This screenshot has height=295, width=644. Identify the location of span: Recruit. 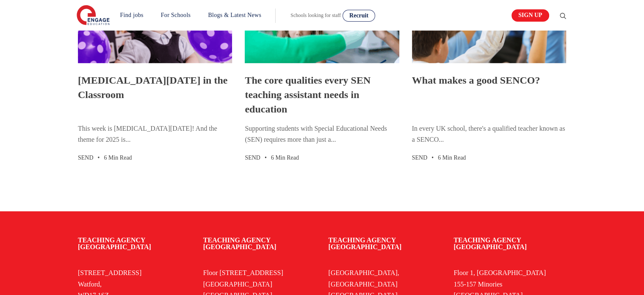
(358, 15).